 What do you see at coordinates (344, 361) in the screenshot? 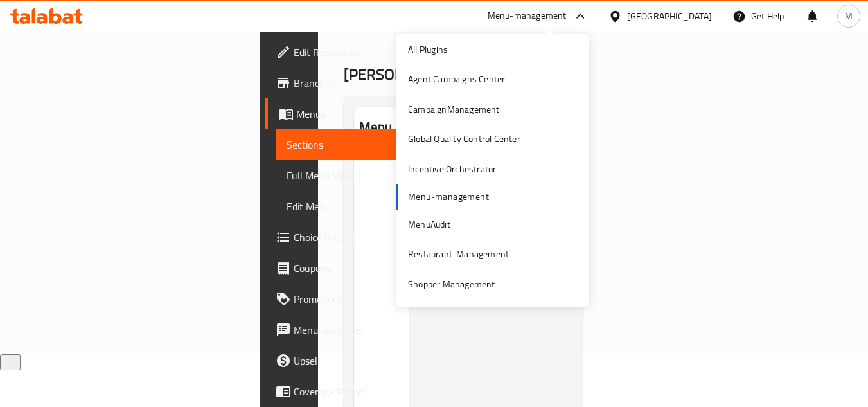
I see `span: Upsell` at bounding box center [344, 361].